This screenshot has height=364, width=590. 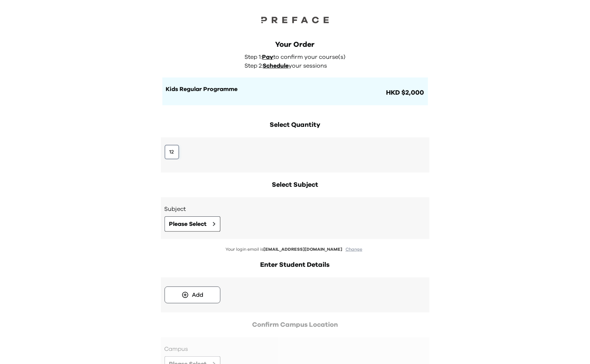 What do you see at coordinates (295, 209) in the screenshot?
I see `h3: Subject` at bounding box center [295, 209].